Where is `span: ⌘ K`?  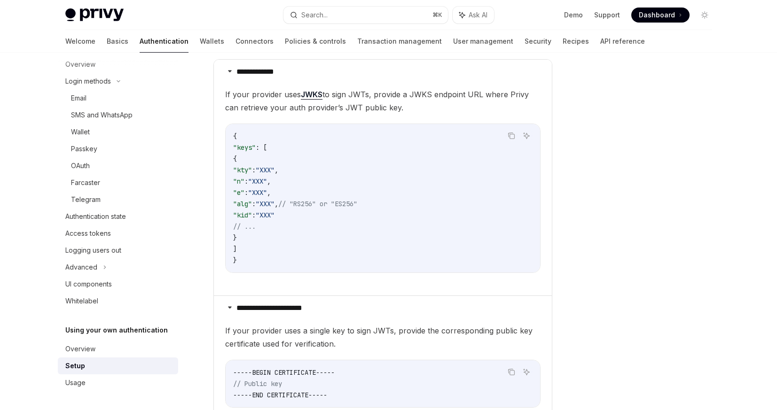
span: ⌘ K is located at coordinates (437, 15).